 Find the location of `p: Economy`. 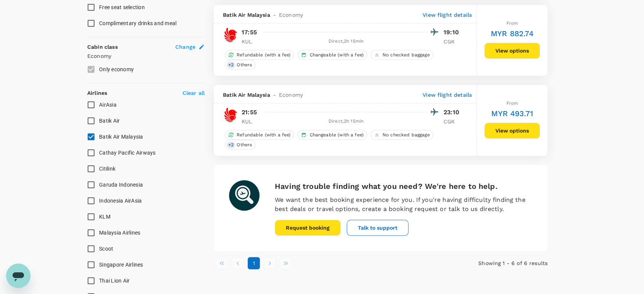

p: Economy is located at coordinates (146, 56).